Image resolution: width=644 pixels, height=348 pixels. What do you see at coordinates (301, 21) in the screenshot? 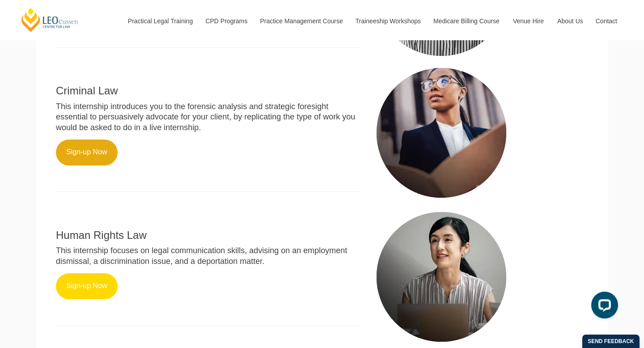
I see `a: Practice Management Course` at bounding box center [301, 21].